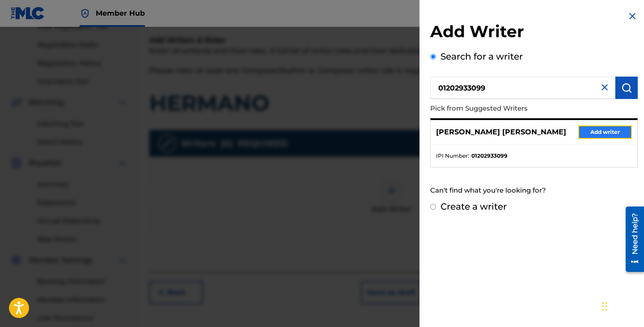 The image size is (644, 327). Describe the element at coordinates (16, 32) in the screenshot. I see `div: Need help?` at that location.